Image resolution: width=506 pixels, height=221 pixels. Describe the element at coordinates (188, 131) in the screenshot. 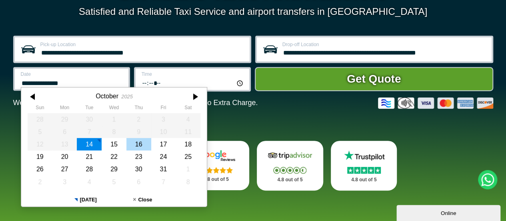

I see `div: 11 October 2025` at that location.